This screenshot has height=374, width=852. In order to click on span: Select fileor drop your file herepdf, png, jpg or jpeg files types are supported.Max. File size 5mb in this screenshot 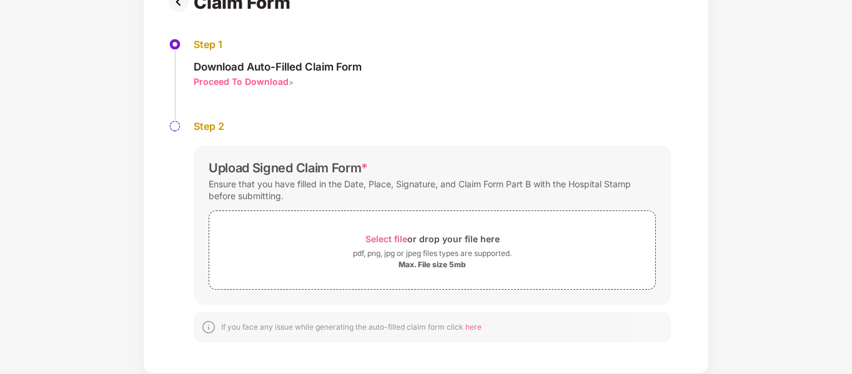, I will do `click(432, 250)`.